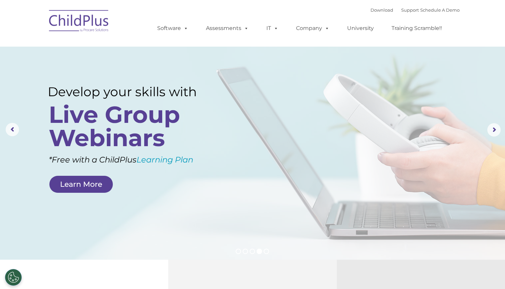  What do you see at coordinates (381, 10) in the screenshot?
I see `a: Download` at bounding box center [381, 10].